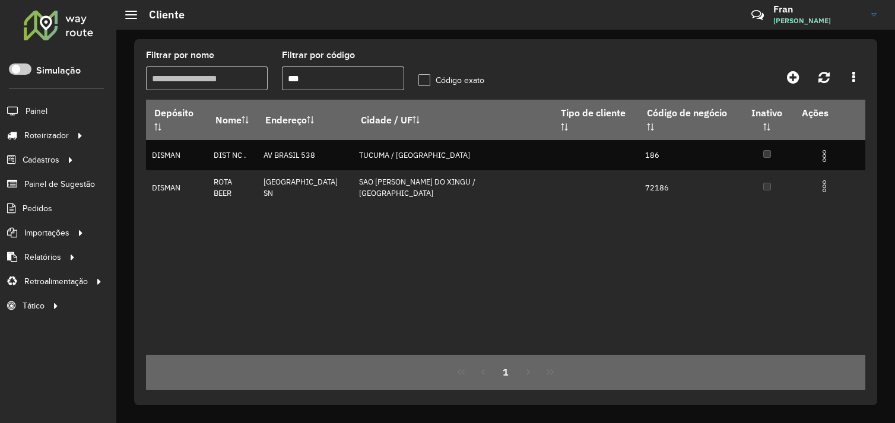 The width and height of the screenshot is (895, 423). Describe the element at coordinates (233, 155) in the screenshot. I see `td: DIST NC .` at that location.